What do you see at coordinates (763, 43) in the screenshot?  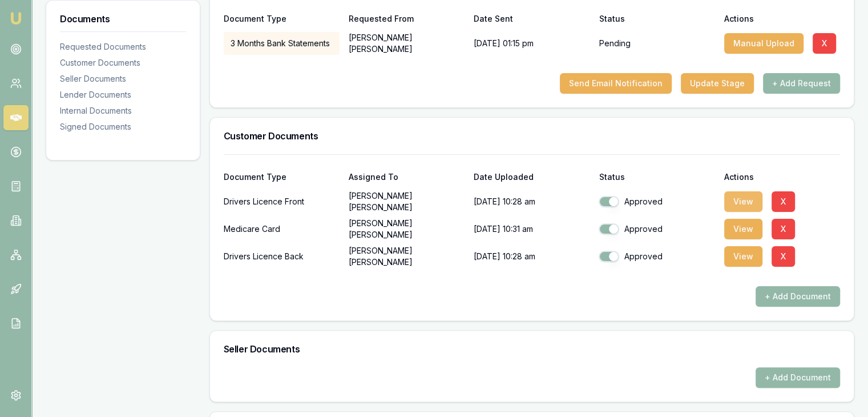 I see `button: Manual Upload` at bounding box center [763, 43].